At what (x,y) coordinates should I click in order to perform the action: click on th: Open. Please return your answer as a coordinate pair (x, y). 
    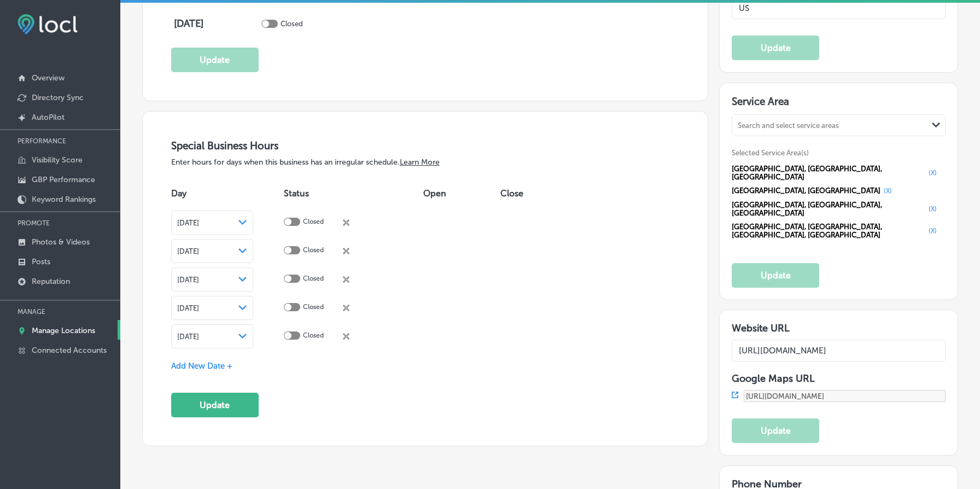
    Looking at the image, I should click on (462, 193).